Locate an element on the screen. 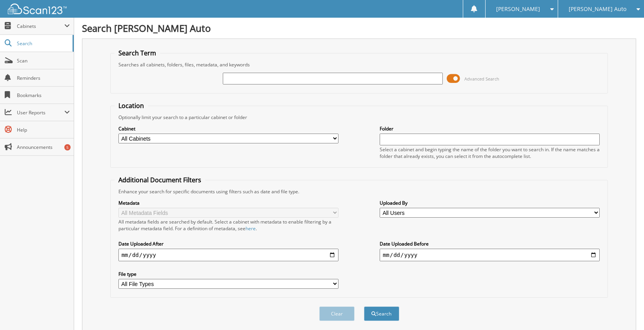 The height and width of the screenshot is (330, 644). div: 5 is located at coordinates (67, 147).